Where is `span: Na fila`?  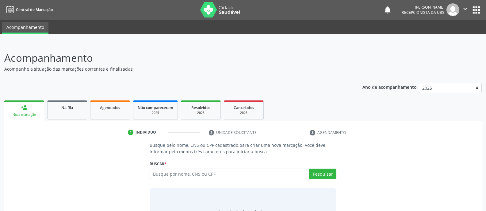 span: Na fila is located at coordinates (67, 107).